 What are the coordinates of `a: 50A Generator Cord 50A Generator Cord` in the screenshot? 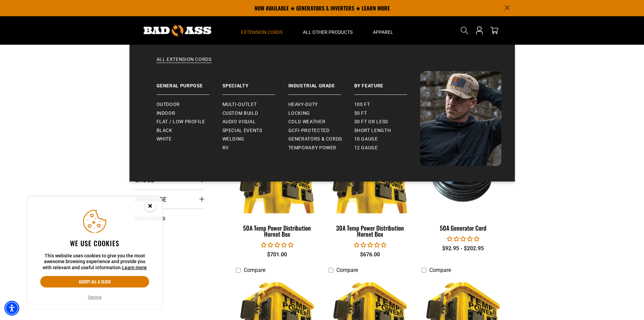 It's located at (463, 184).